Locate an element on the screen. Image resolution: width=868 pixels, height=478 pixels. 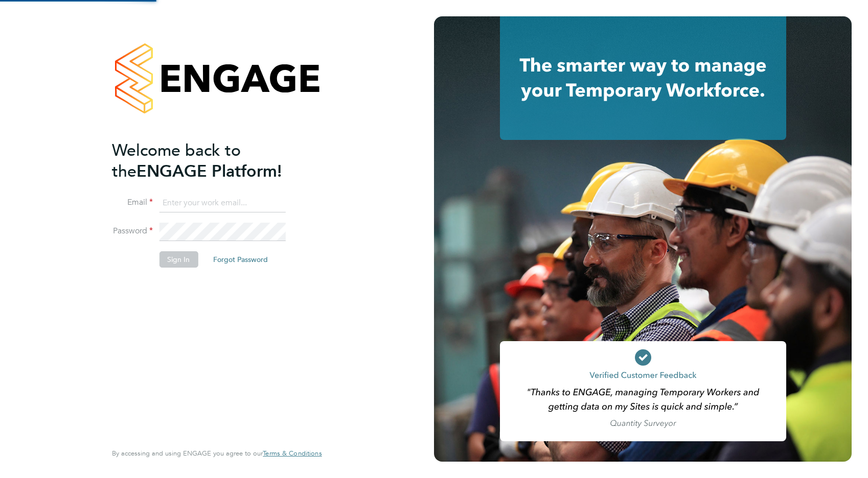
span: Welcome back to the is located at coordinates (176, 161).